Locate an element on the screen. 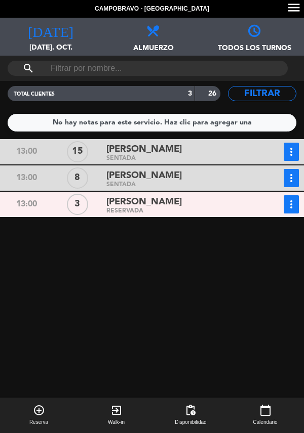  div: RESERVADA is located at coordinates (179, 211).